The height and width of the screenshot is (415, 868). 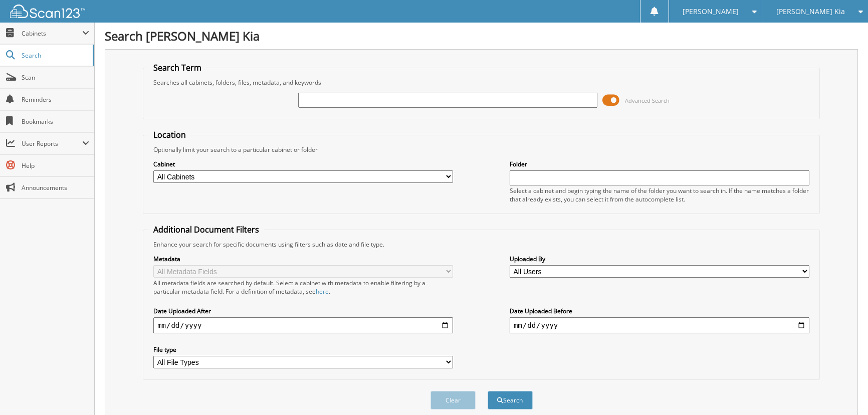 What do you see at coordinates (55, 121) in the screenshot?
I see `span: Bookmarks` at bounding box center [55, 121].